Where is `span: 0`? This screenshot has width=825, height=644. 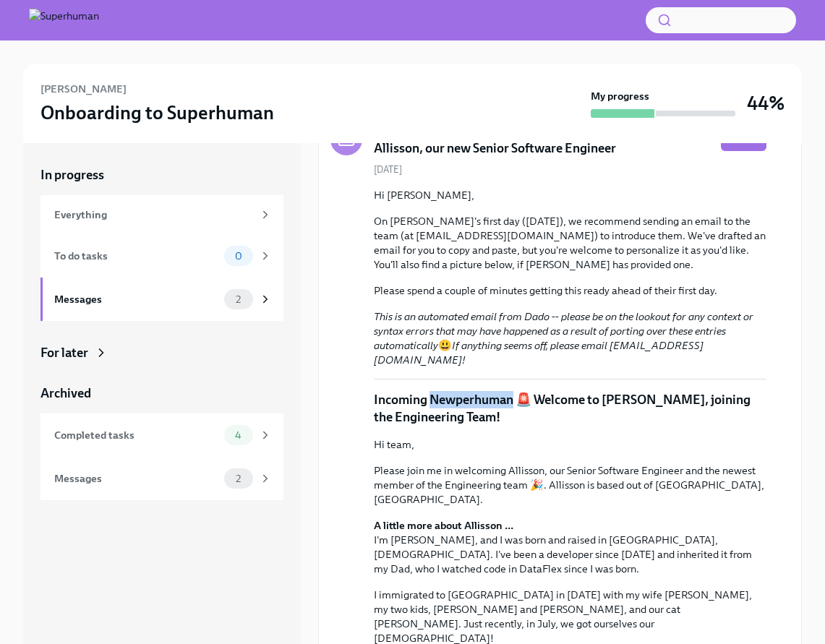 span: 0 is located at coordinates (239, 256).